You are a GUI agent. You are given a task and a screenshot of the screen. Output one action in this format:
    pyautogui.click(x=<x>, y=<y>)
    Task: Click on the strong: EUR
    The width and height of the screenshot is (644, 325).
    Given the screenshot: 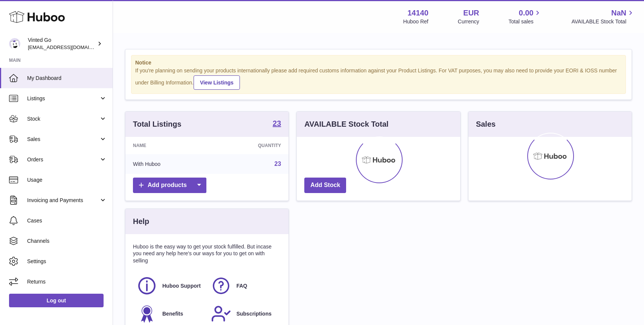 What is the action you would take?
    pyautogui.click(x=471, y=13)
    